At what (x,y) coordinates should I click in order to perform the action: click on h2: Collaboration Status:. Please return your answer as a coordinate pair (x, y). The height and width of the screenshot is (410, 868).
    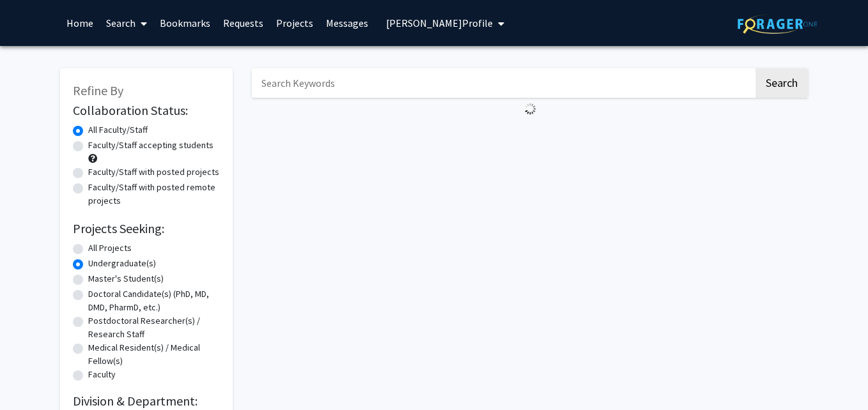
    Looking at the image, I should click on (147, 111).